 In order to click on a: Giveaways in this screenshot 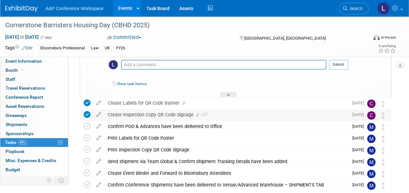, I will do `click(34, 115)`.